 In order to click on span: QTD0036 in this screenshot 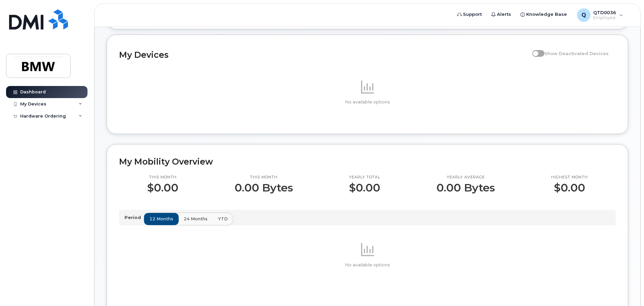, I will do `click(604, 13)`.